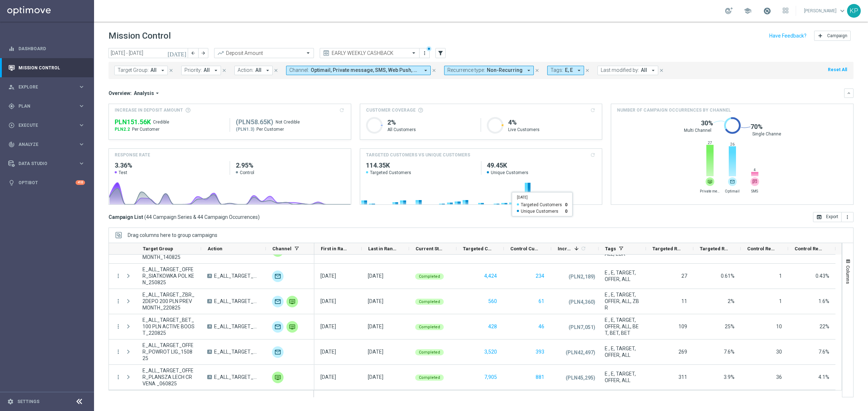  Describe the element at coordinates (667, 248) in the screenshot. I see `span: Targeted Responders` at that location.